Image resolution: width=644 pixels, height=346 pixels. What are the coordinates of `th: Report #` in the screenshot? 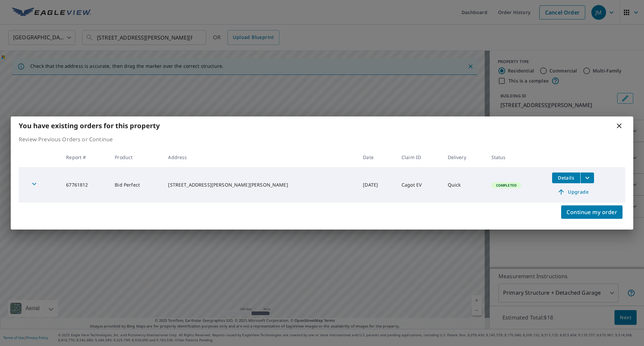 It's located at (85, 157).